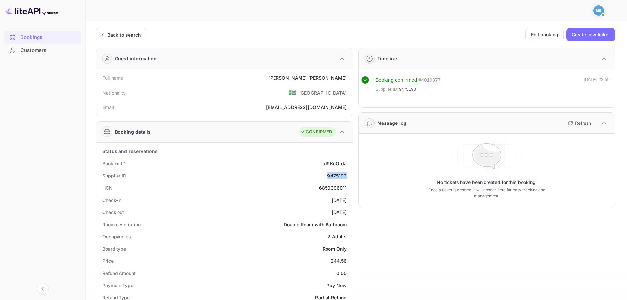  I want to click on div: Timeline, so click(387, 58).